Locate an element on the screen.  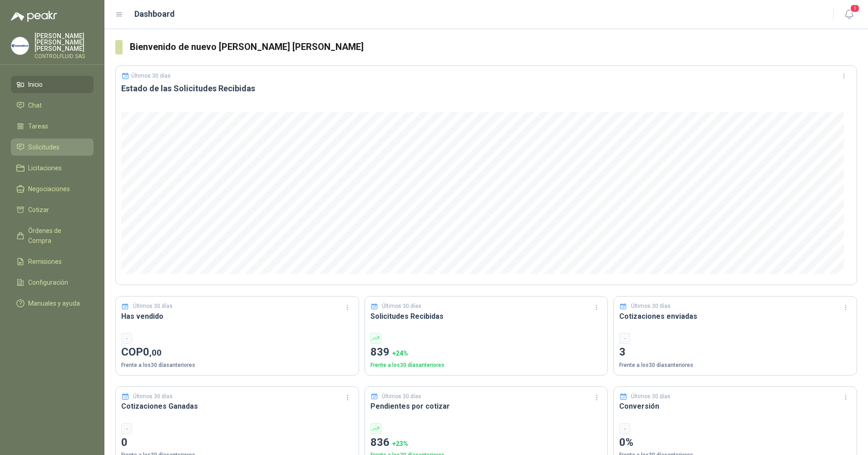
p: CONTROLFLUID SAS is located at coordinates (64, 56).